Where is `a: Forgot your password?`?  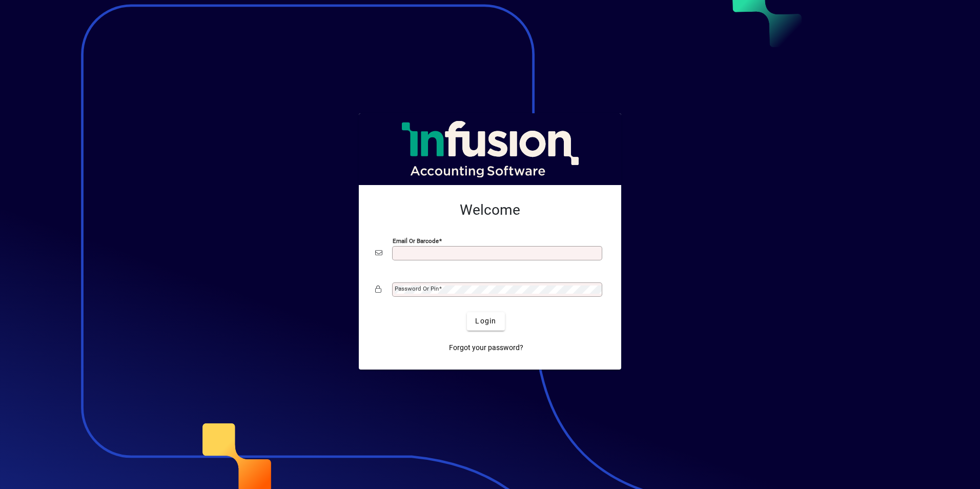
a: Forgot your password? is located at coordinates (486, 348).